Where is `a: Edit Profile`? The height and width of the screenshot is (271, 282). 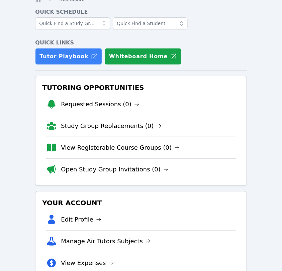 a: Edit Profile is located at coordinates (81, 220).